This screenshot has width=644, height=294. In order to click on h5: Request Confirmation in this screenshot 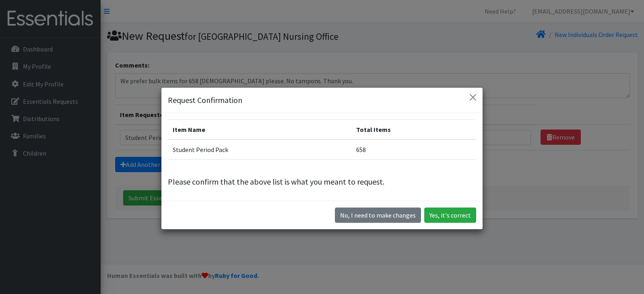, I will do `click(205, 100)`.